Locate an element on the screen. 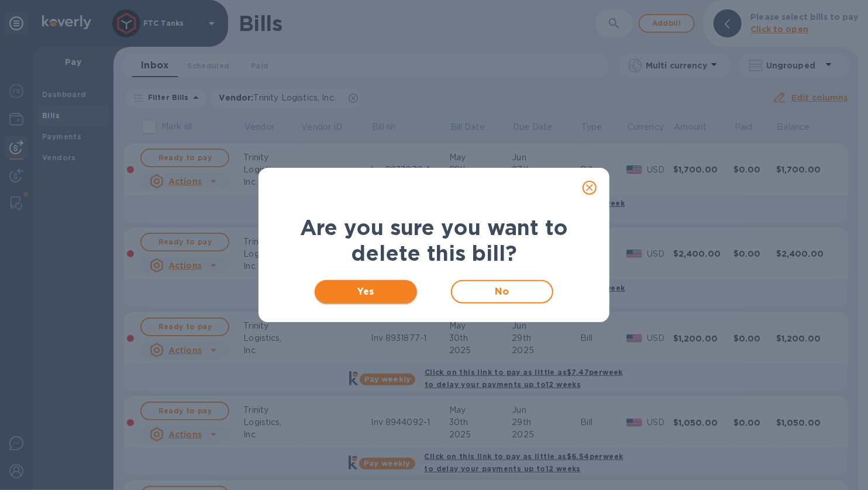  span: Yes is located at coordinates (366, 292).